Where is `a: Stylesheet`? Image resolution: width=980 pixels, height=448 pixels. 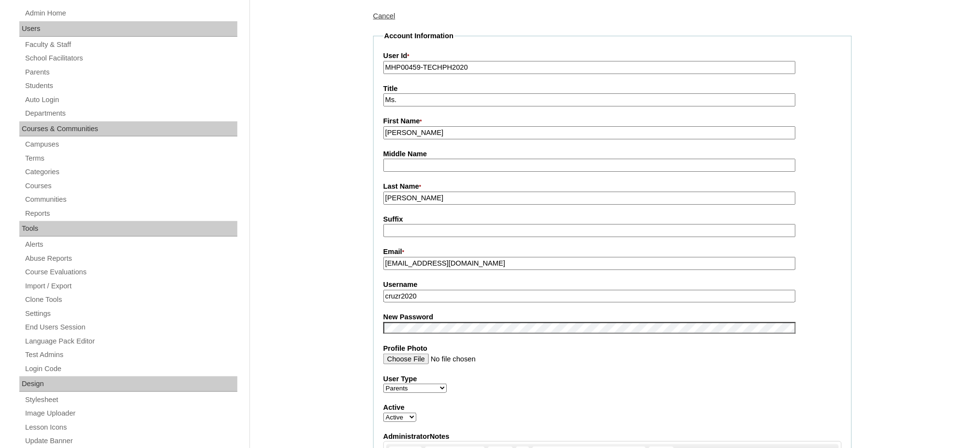
a: Stylesheet is located at coordinates (131, 399).